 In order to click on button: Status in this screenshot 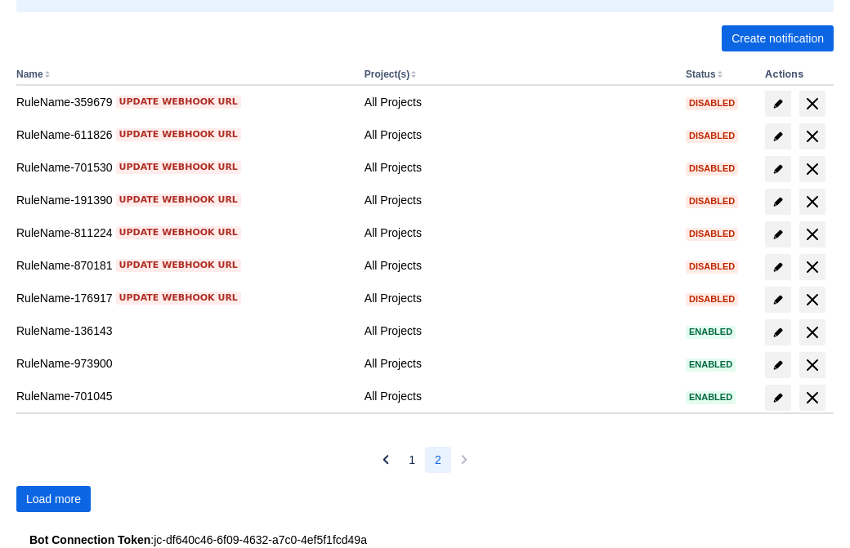, I will do `click(700, 74)`.